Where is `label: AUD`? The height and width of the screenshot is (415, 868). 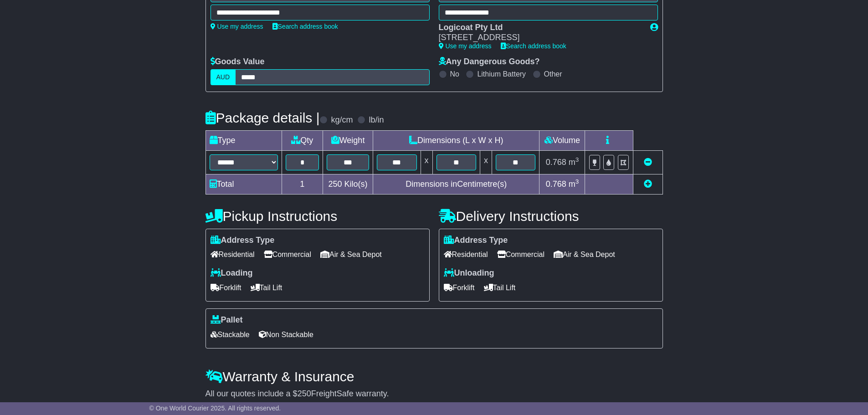 label: AUD is located at coordinates (223, 77).